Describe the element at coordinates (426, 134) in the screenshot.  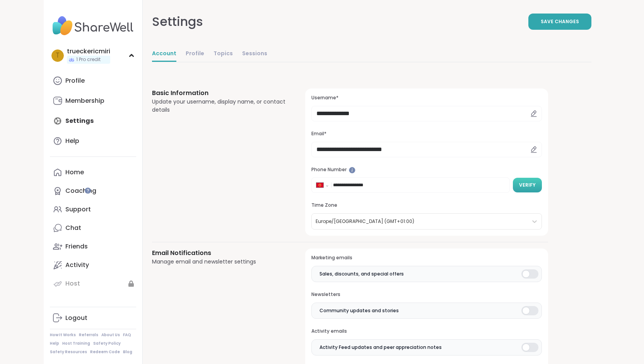
I see `h3: Email*` at that location.